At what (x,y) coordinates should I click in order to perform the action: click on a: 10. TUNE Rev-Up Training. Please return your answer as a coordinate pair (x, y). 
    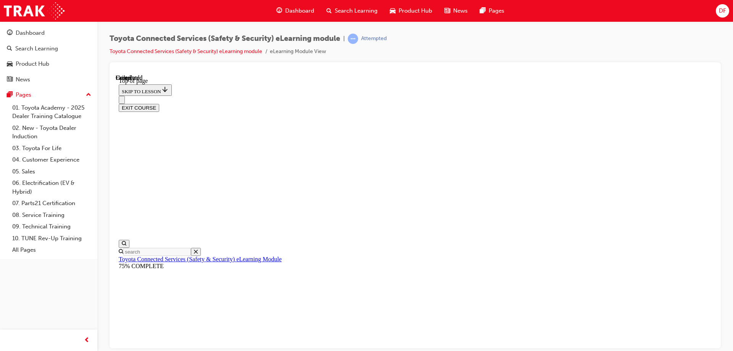
    Looking at the image, I should click on (52, 238).